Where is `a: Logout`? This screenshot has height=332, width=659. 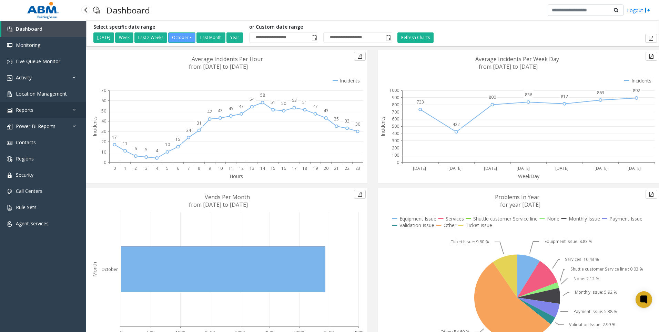
a: Logout is located at coordinates (639, 10).